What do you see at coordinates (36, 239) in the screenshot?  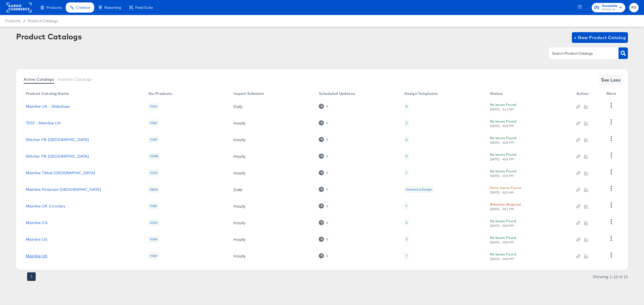 I see `a: Mainline US` at bounding box center [36, 239].